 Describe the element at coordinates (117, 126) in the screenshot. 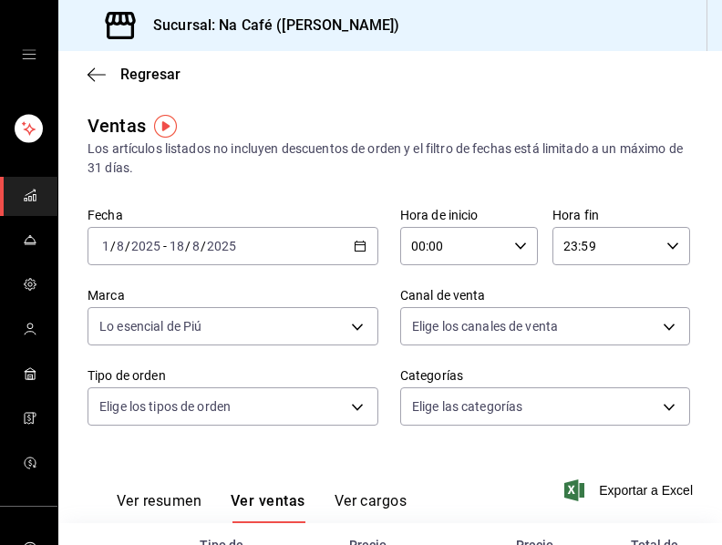

I see `font: Ventas` at that location.